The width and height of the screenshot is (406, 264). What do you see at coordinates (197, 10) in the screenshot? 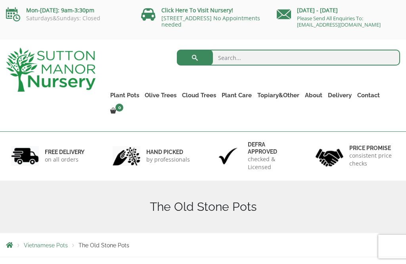
I see `a: Click Here To Visit Nursery!` at bounding box center [197, 10].